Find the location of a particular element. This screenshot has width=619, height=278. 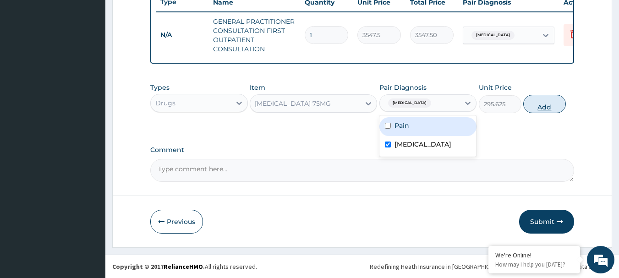

td: N/A is located at coordinates (182, 35).